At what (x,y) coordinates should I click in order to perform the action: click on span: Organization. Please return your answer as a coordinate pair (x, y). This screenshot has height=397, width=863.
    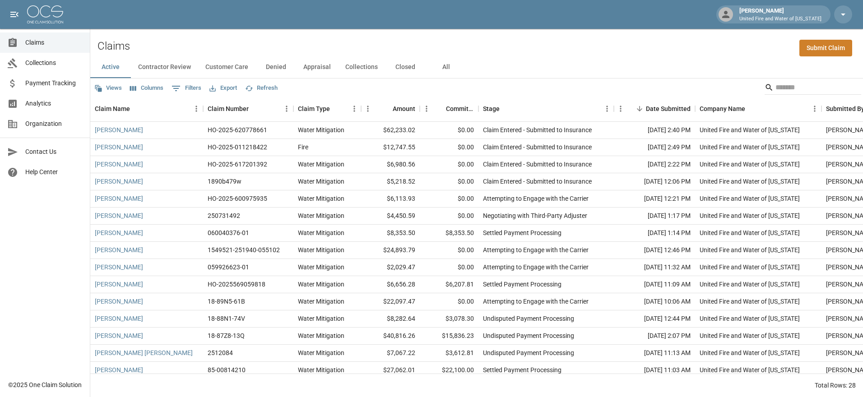
    Looking at the image, I should click on (54, 124).